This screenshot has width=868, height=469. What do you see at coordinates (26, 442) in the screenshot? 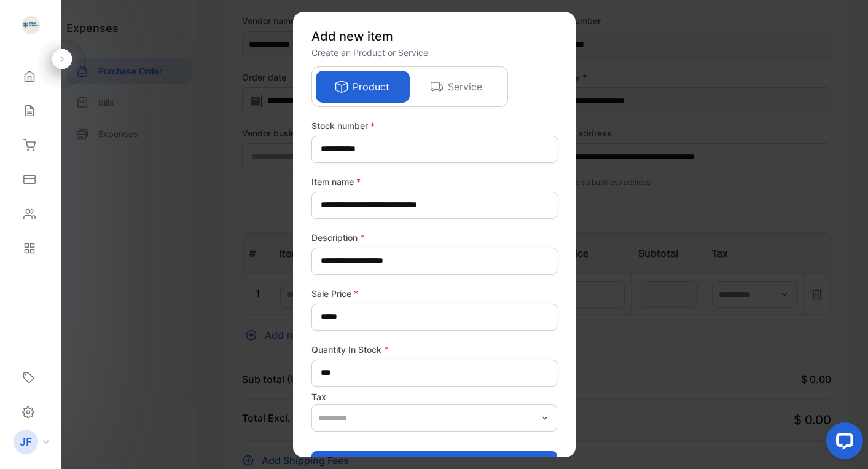
I see `p: JF` at bounding box center [26, 442].